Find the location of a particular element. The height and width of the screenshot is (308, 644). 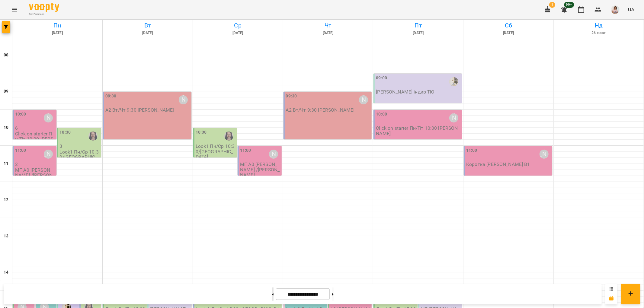

p: 3 is located at coordinates (80, 146).